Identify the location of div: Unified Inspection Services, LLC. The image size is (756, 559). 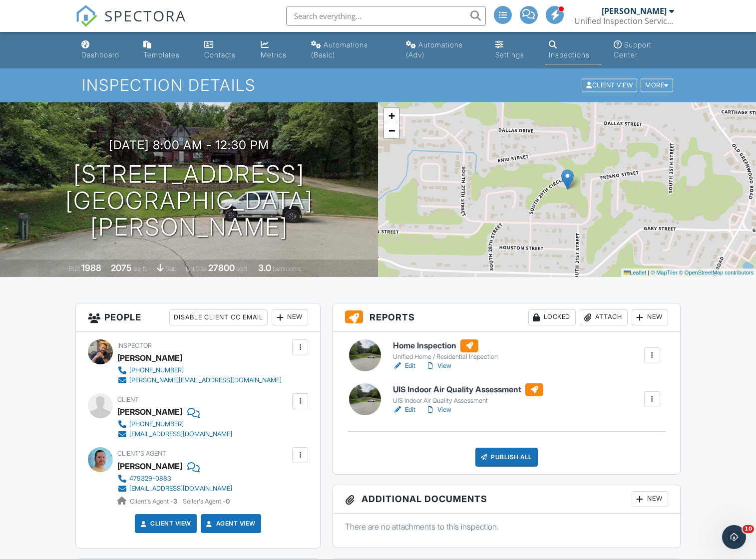
(624, 21).